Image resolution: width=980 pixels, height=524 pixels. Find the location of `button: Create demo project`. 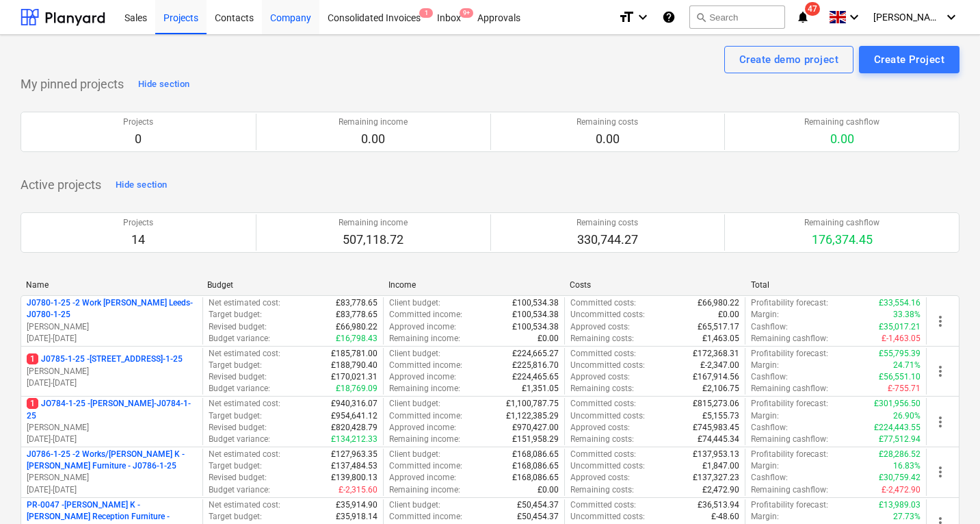

button: Create demo project is located at coordinates (789, 60).